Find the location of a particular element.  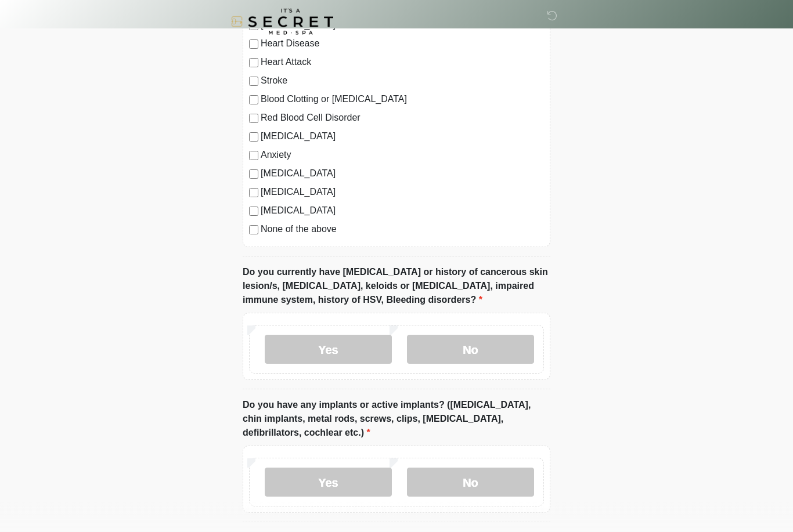

img: It's A Secret Med Spa Logo is located at coordinates (282, 22).